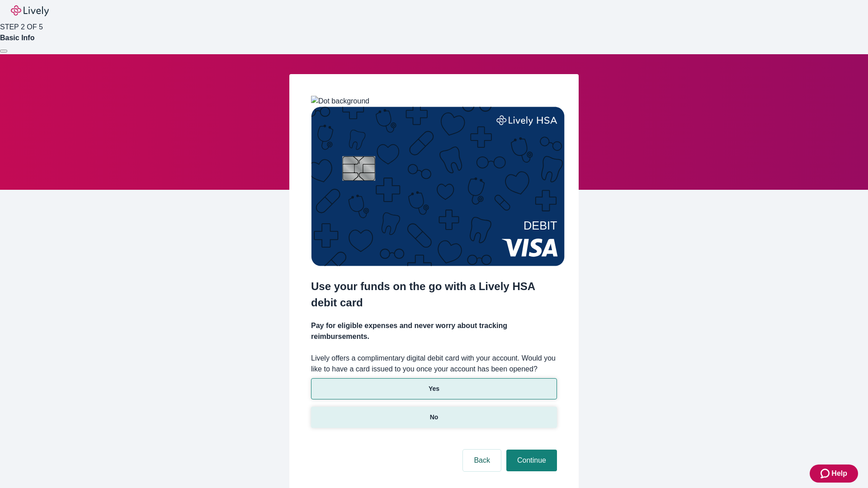 The width and height of the screenshot is (868, 488). Describe the element at coordinates (438, 186) in the screenshot. I see `img: Debit card` at that location.